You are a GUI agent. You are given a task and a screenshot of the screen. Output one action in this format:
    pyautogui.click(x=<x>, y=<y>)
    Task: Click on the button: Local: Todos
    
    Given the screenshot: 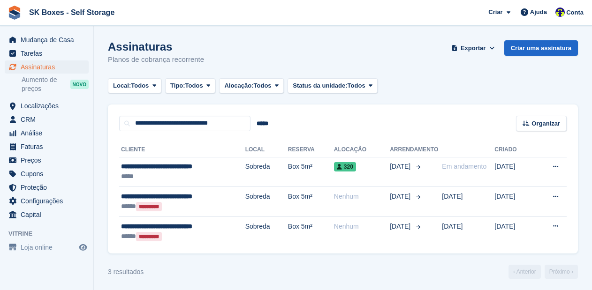 What is the action you would take?
    pyautogui.click(x=135, y=86)
    